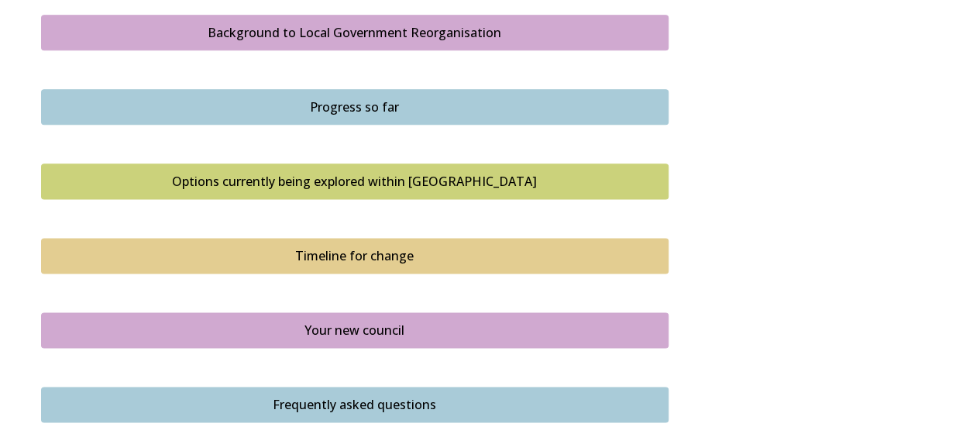  What do you see at coordinates (355, 107) in the screenshot?
I see `div: Progress so far` at bounding box center [355, 107].